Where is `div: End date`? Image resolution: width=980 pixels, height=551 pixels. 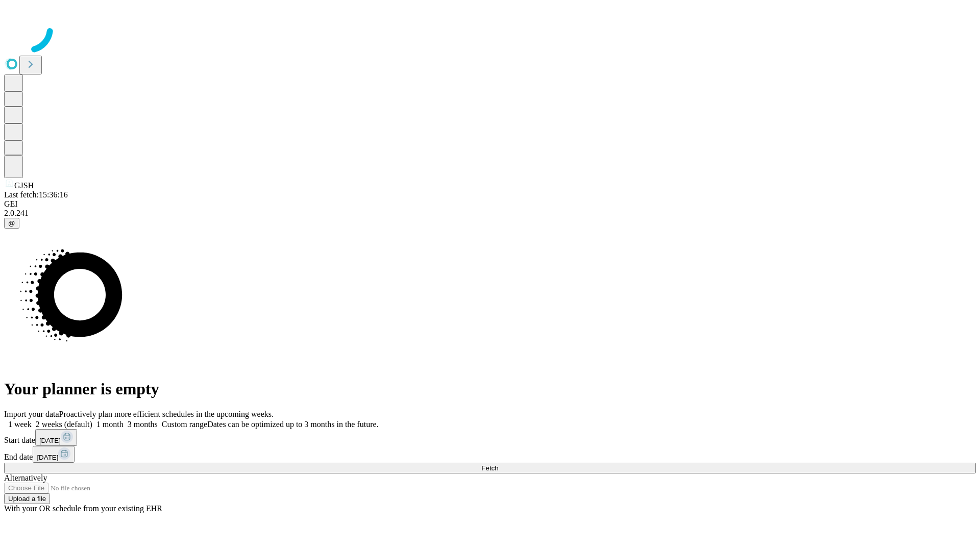
div: End date is located at coordinates (490, 454).